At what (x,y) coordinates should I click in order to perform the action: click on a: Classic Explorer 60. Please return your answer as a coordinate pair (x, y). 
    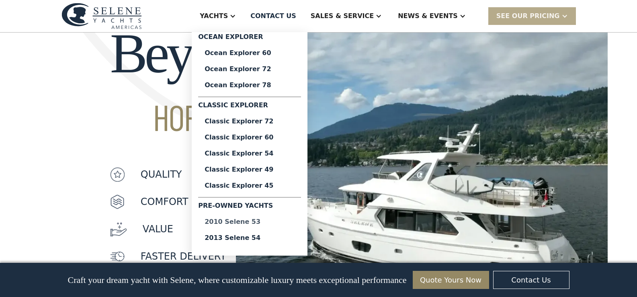
    Looking at the image, I should click on (250, 137).